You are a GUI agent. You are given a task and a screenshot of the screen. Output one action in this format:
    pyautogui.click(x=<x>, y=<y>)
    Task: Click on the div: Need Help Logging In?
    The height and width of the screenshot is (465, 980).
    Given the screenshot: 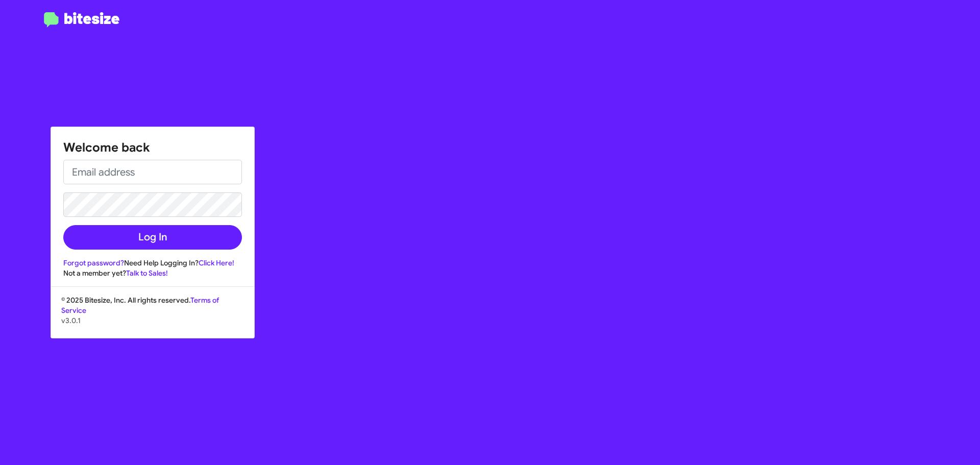 What is the action you would take?
    pyautogui.click(x=152, y=263)
    